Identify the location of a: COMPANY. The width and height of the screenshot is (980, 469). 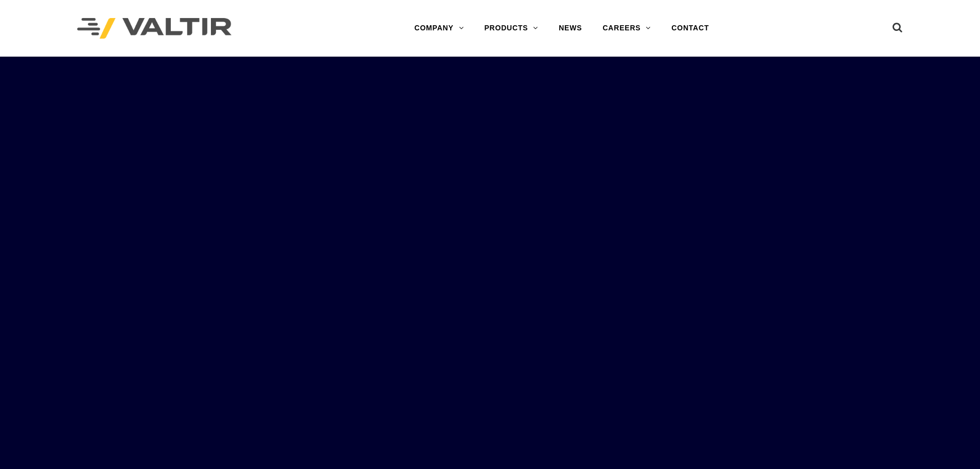
(439, 28).